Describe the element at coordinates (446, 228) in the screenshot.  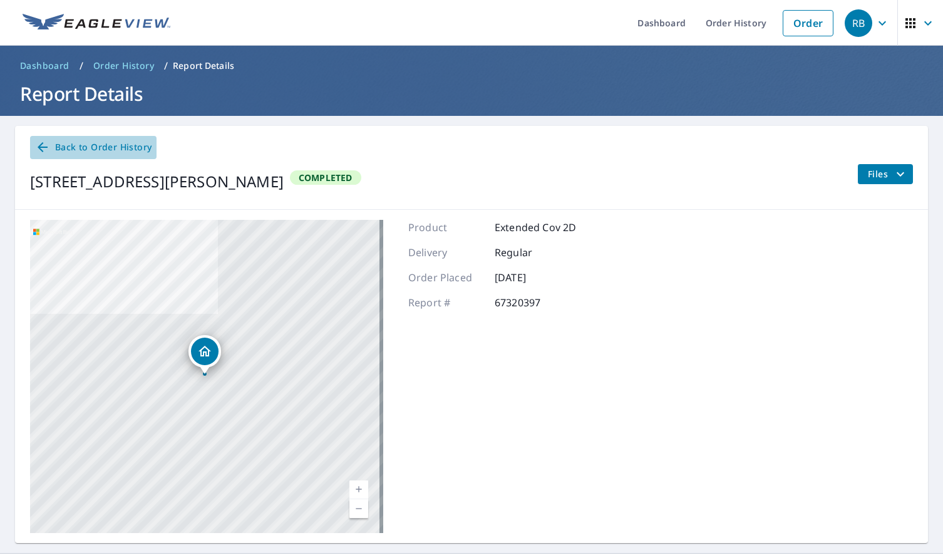
I see `p: Product` at that location.